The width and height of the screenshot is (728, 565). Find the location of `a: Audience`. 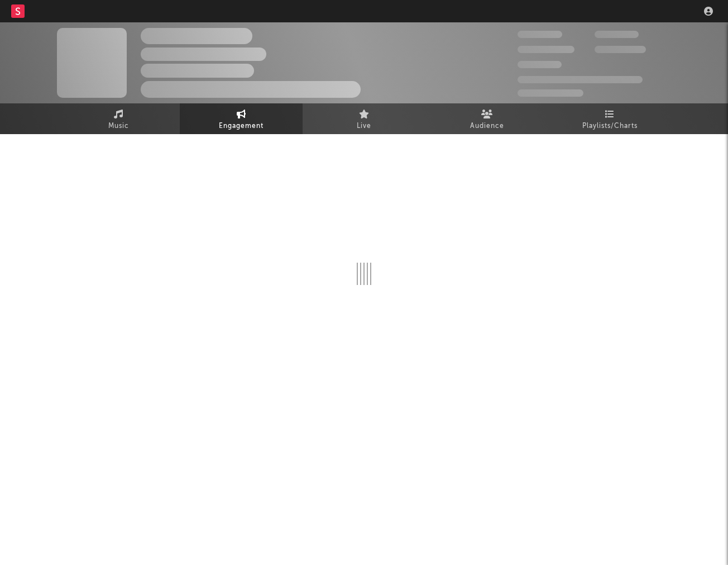

a: Audience is located at coordinates (487, 119).